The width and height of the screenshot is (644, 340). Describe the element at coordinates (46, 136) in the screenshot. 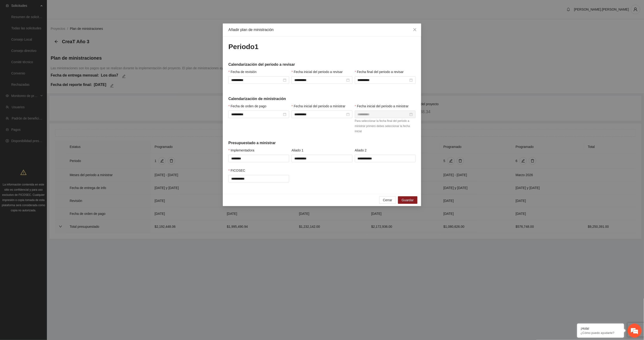

I see `textarea: Escriba su mensaje y pulse “Intro”` at that location.